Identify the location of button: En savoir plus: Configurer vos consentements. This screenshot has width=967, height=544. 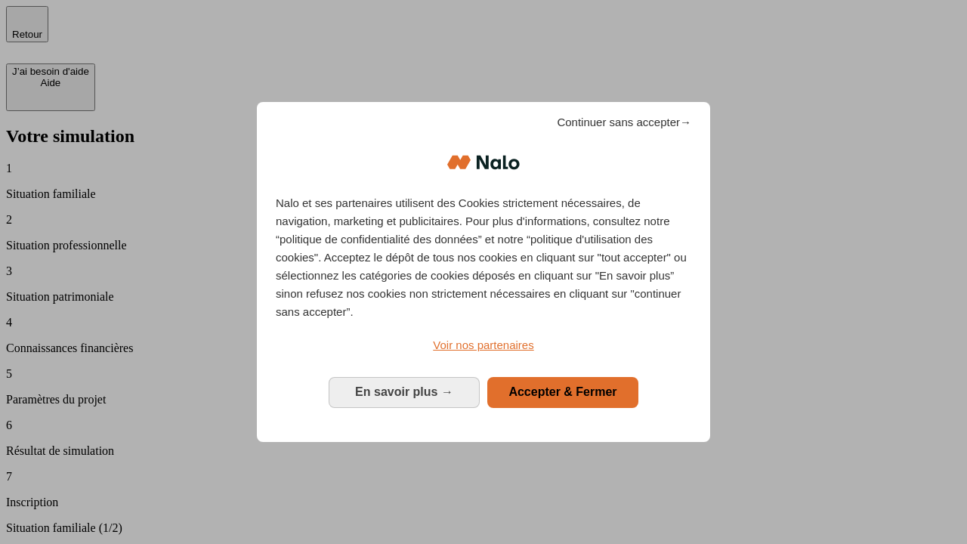
(404, 392).